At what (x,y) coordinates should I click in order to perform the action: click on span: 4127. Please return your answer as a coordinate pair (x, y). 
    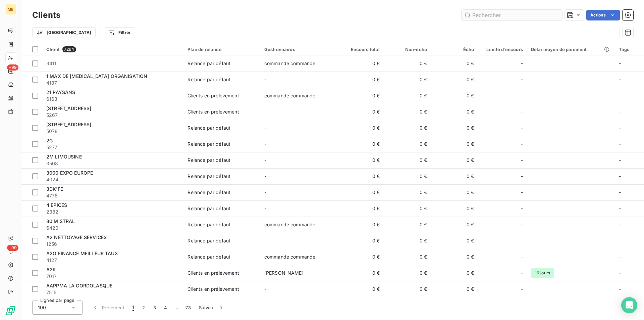
    Looking at the image, I should click on (113, 260).